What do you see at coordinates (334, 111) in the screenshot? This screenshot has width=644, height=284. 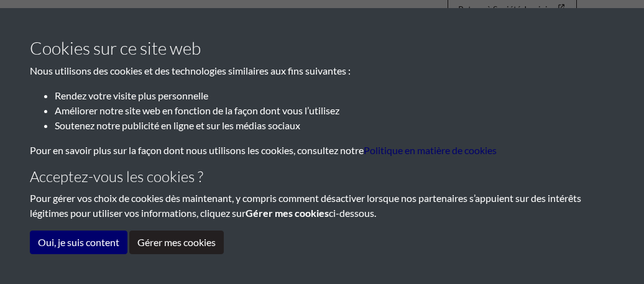 I see `li: Améliorer notre site web en fonction de la façon dont vous l’utilisez` at bounding box center [334, 111].